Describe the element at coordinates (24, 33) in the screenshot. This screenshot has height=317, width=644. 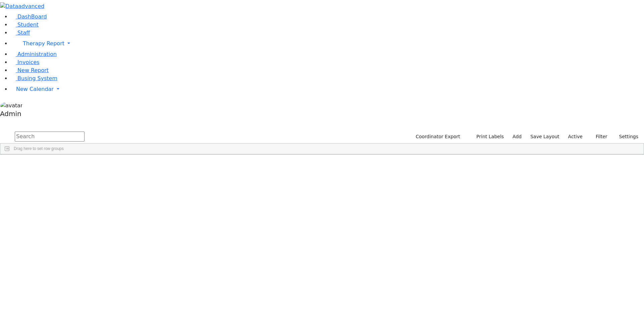
I see `span: Staff` at that location.